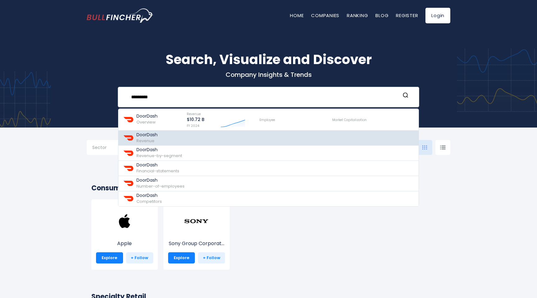  Describe the element at coordinates (125, 243) in the screenshot. I see `p: Apple` at that location.